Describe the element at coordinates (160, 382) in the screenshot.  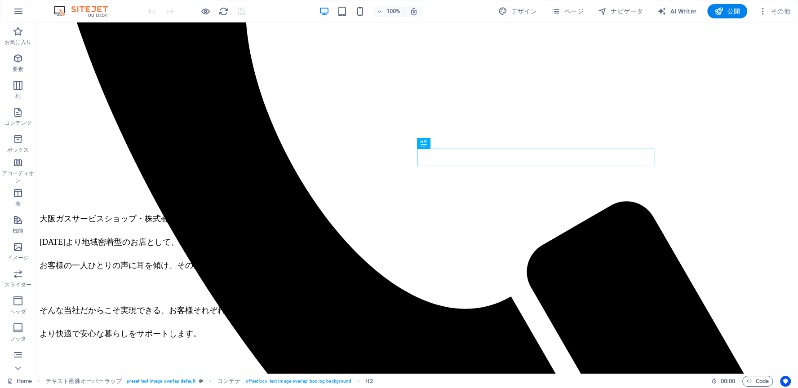
I see `span: . preset-text-image-overlap-default` at that location.